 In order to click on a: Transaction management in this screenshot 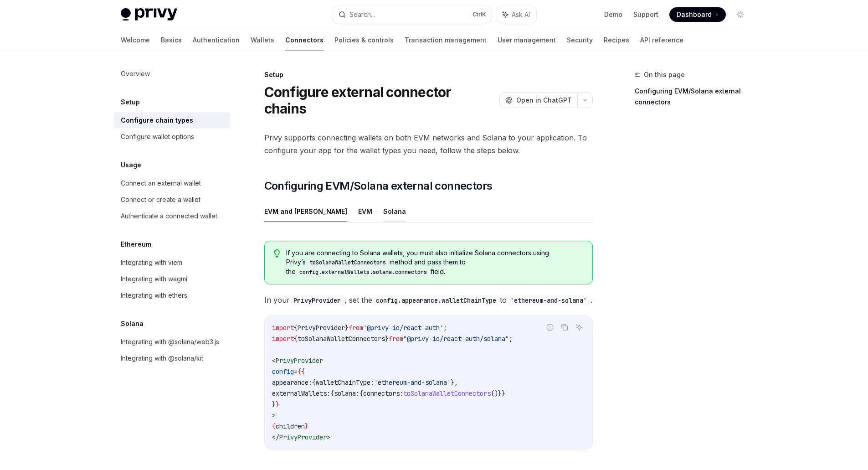, I will do `click(446, 40)`.